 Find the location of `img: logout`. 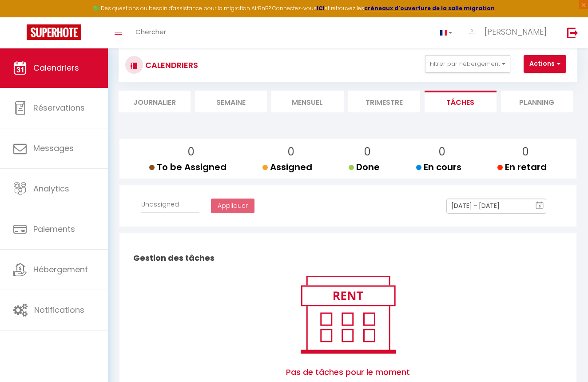

img: logout is located at coordinates (572, 32).